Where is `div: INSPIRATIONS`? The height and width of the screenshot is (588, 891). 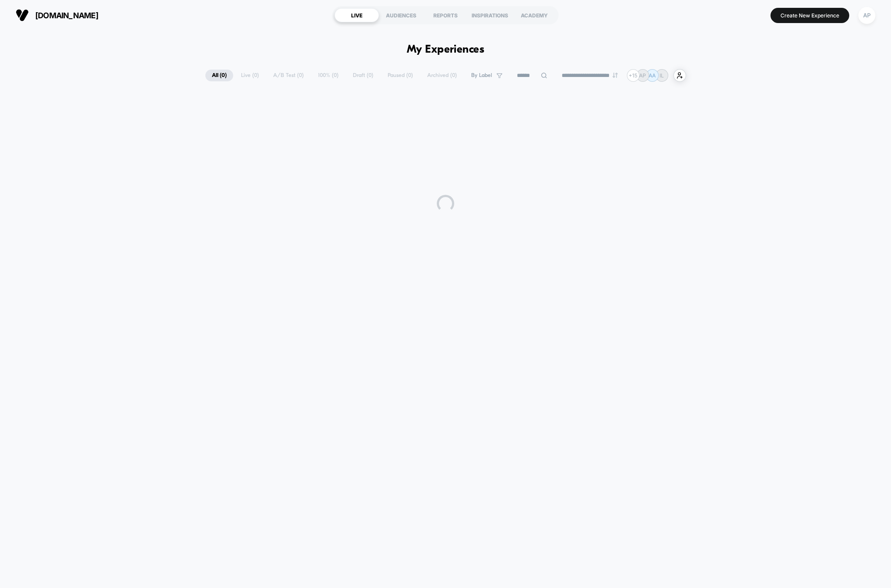 div: INSPIRATIONS is located at coordinates (490, 15).